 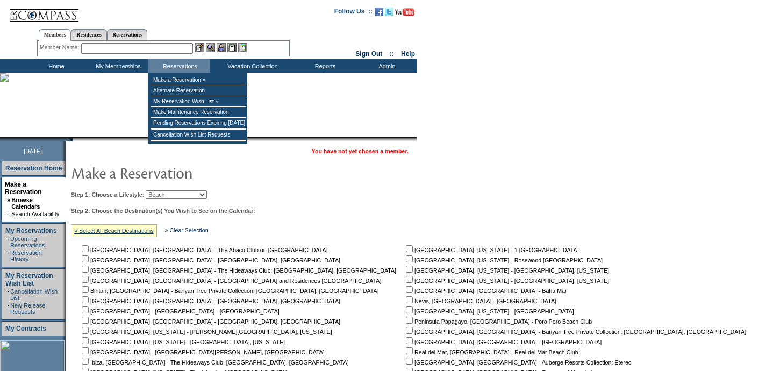 What do you see at coordinates (408, 54) in the screenshot?
I see `a: Help` at bounding box center [408, 54].